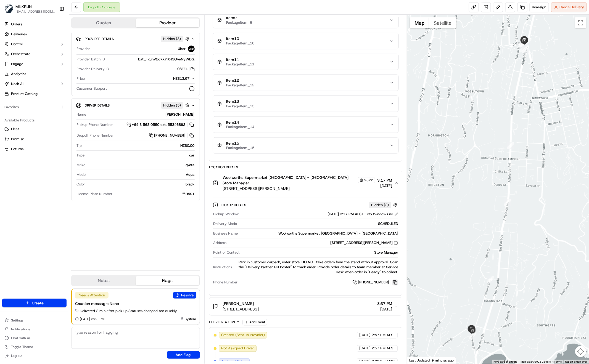 Image resolution: width=589 pixels, height=364 pixels. What do you see at coordinates (581, 352) in the screenshot?
I see `button: Map camera controls` at bounding box center [581, 352].